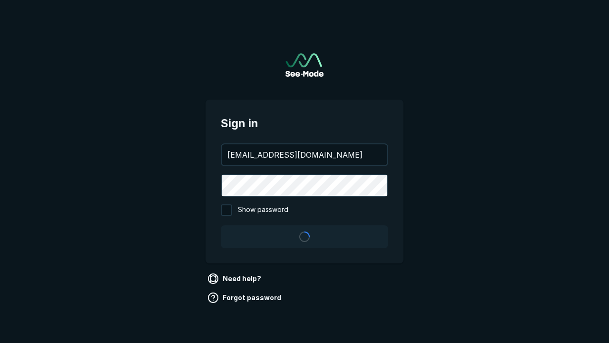 This screenshot has height=343, width=609. I want to click on a: Forgot password, so click(245, 297).